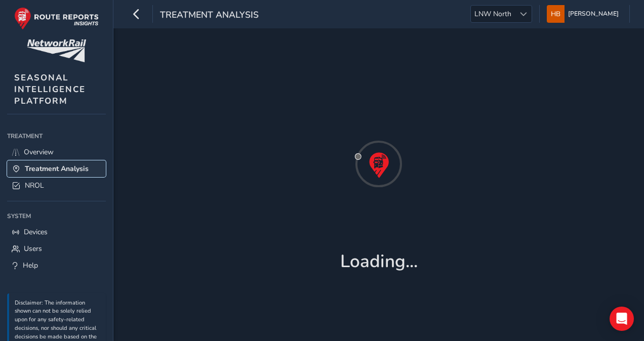 This screenshot has width=644, height=341. Describe the element at coordinates (56, 136) in the screenshot. I see `div: Treatment` at that location.